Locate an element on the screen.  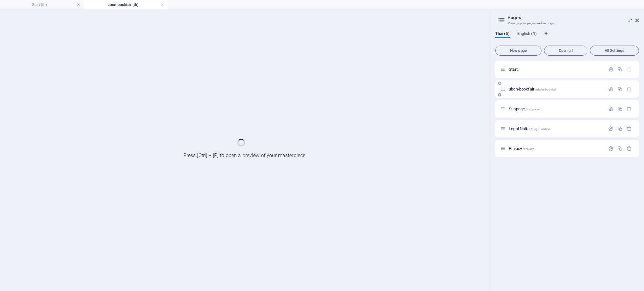
div: Subpage/subpage is located at coordinates (556, 109).